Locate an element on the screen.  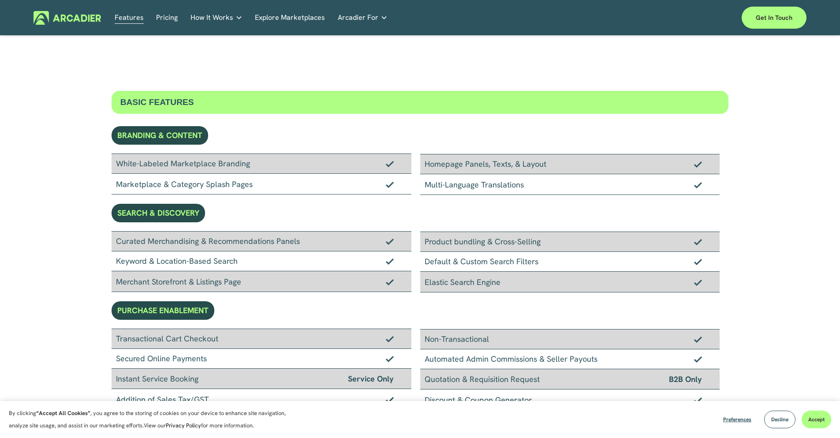
a: Features is located at coordinates (129, 18).